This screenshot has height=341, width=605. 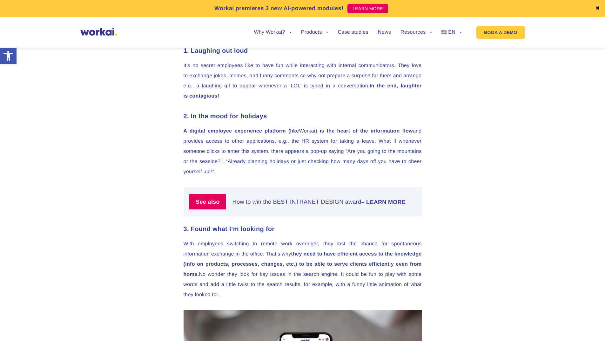 I want to click on a: Case studies, so click(x=353, y=32).